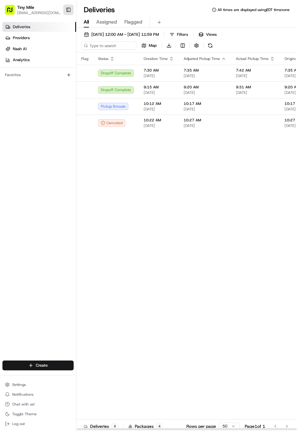 The image size is (297, 433). I want to click on span: 7:35 AM, so click(205, 70).